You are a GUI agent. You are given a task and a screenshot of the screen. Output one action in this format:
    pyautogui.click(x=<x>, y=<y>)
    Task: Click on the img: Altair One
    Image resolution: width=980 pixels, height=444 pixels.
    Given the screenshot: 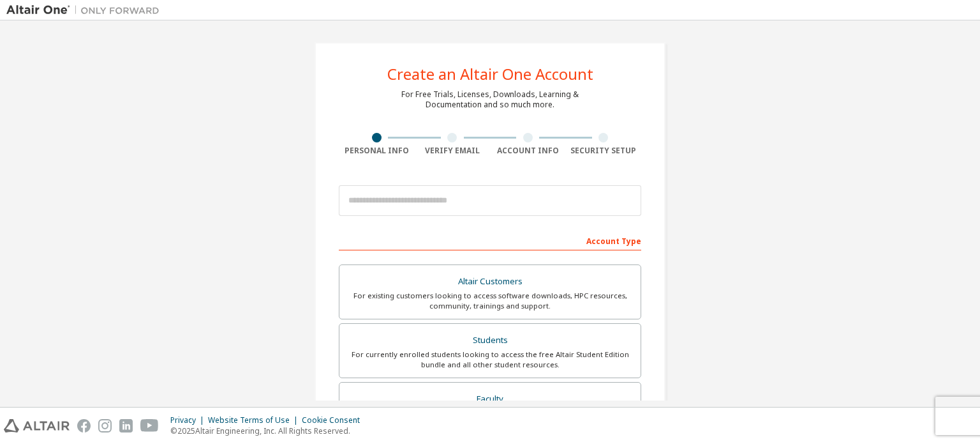 What is the action you would take?
    pyautogui.click(x=86, y=10)
    